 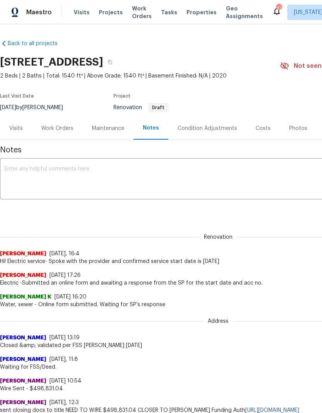 What do you see at coordinates (263, 128) in the screenshot?
I see `div: Costs` at bounding box center [263, 128].